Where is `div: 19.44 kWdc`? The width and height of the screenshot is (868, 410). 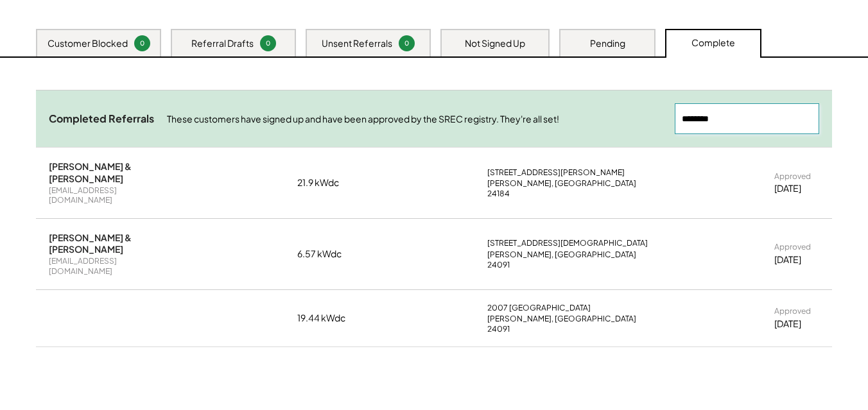
div: 19.44 kWdc is located at coordinates (330, 318).